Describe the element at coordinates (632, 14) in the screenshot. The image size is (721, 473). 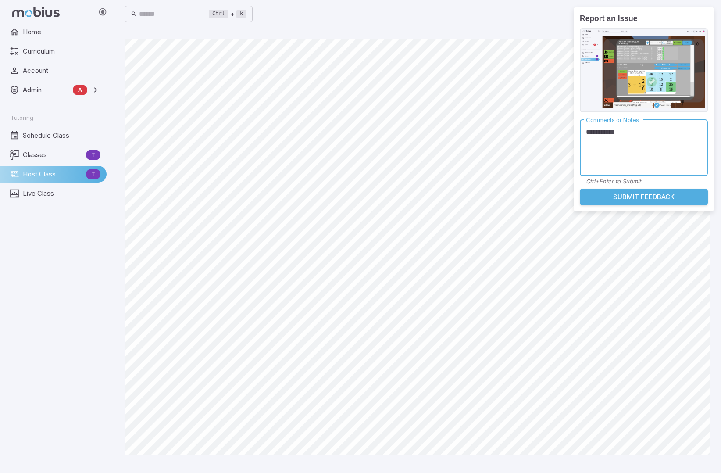
I see `button: Fullscreen Game` at that location.